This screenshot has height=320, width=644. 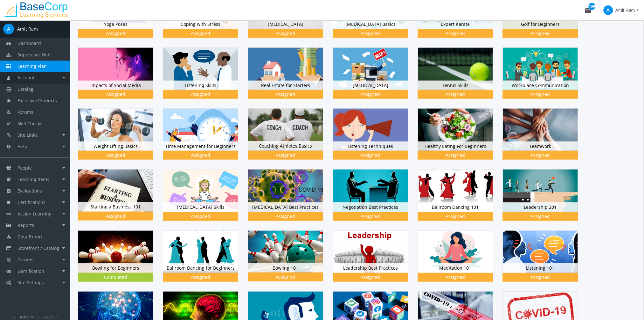 I want to click on span: Learning Items, so click(x=33, y=179).